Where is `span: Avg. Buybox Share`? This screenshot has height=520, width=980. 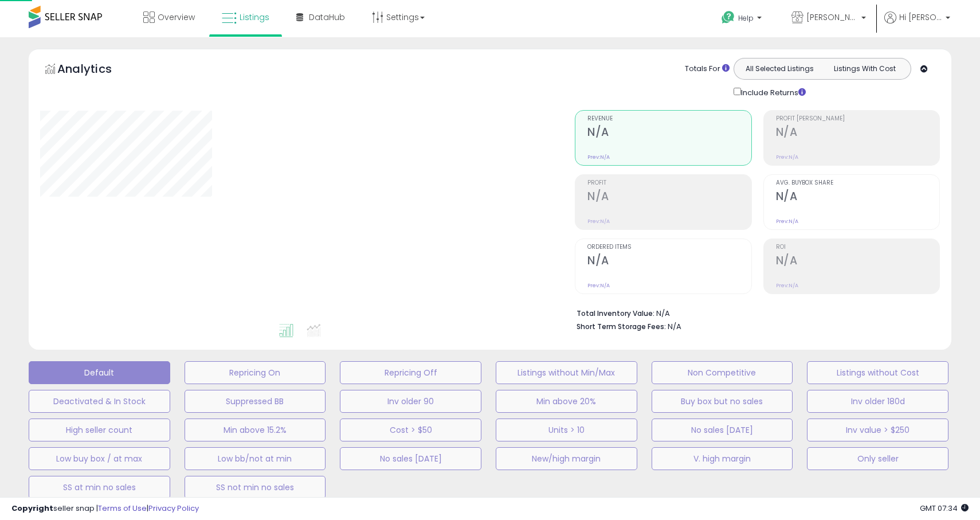 span: Avg. Buybox Share is located at coordinates (858, 183).